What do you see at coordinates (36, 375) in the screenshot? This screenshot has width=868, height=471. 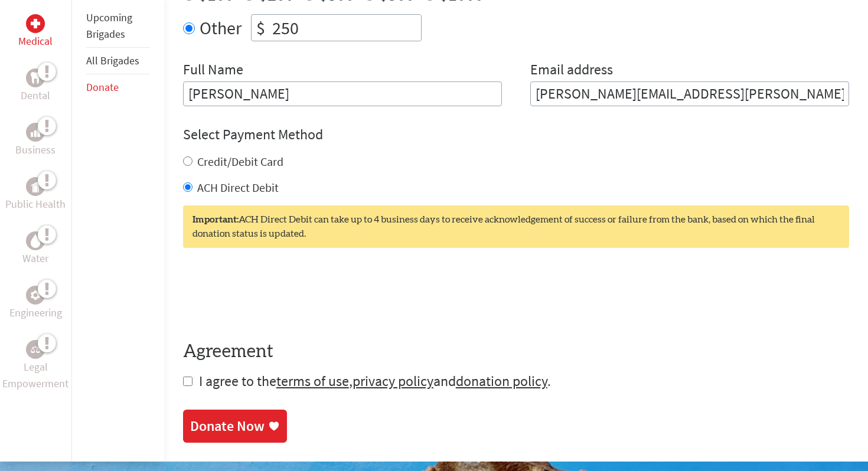 I see `p: Legal Empowerment` at bounding box center [36, 375].